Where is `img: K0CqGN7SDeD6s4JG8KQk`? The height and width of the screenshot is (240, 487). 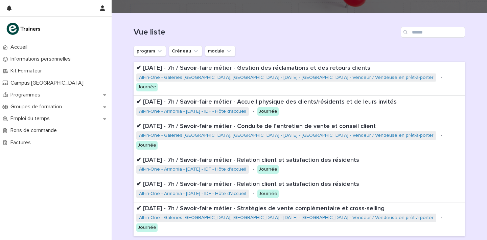
img: K0CqGN7SDeD6s4JG8KQk is located at coordinates (24, 29).